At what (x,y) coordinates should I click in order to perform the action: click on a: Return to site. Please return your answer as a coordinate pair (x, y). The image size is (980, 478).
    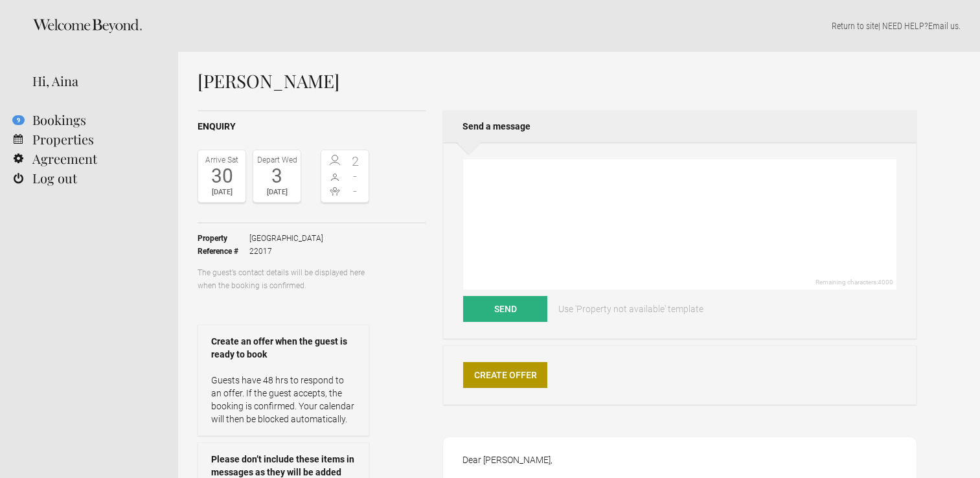
    Looking at the image, I should click on (855, 25).